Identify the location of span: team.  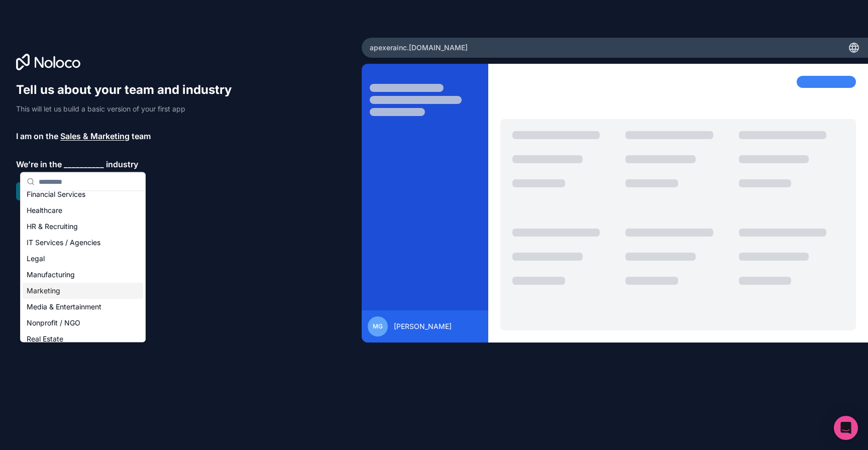
(141, 136).